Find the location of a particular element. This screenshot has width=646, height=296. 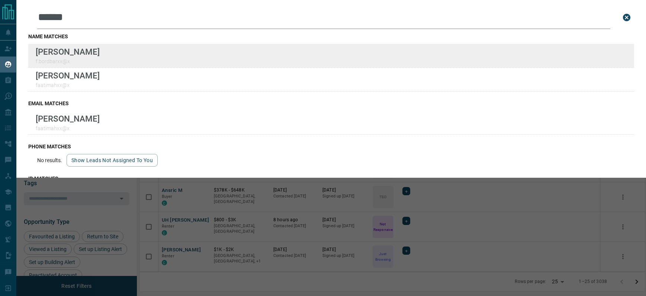

h3: phone matches is located at coordinates (331, 147).